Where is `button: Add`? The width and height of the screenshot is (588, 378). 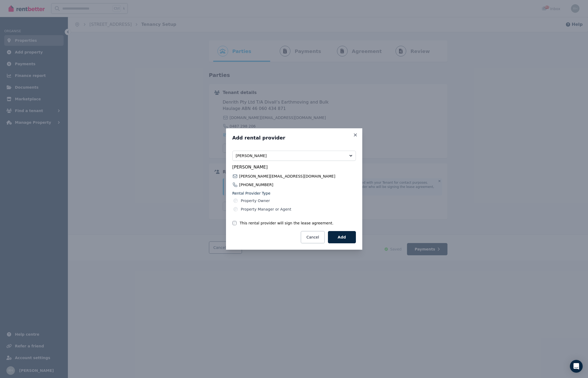 button: Add is located at coordinates (342, 237).